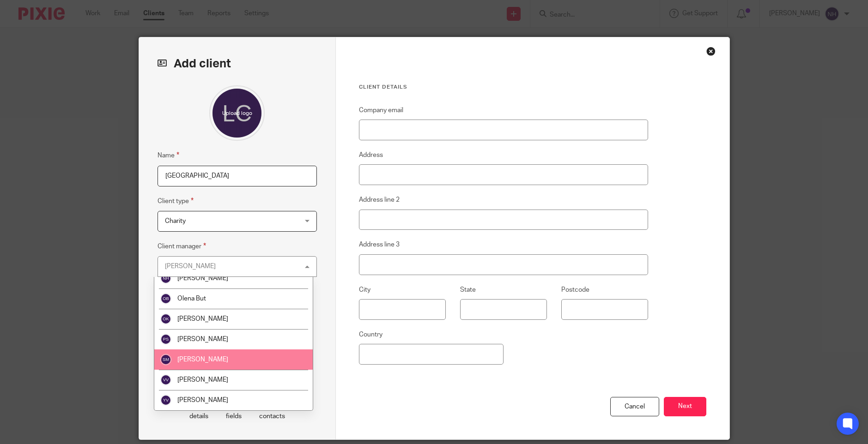  What do you see at coordinates (575, 290) in the screenshot?
I see `label: Postcode` at bounding box center [575, 290].